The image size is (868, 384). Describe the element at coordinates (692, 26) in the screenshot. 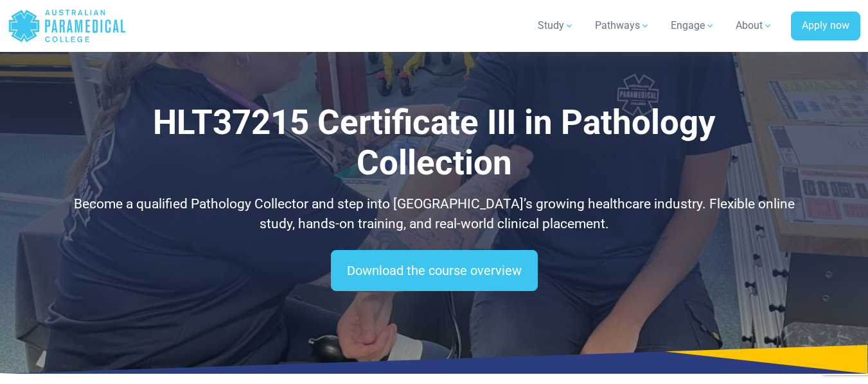

I see `a: Engage` at that location.